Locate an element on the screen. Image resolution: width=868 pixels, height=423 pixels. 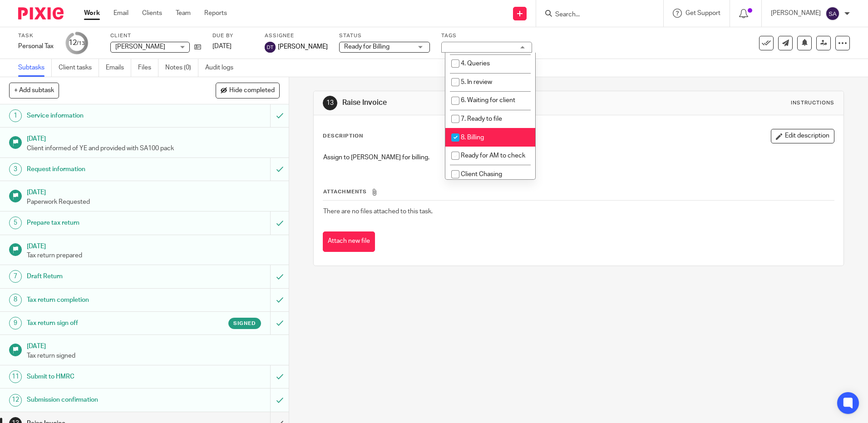
span: 8. Billing is located at coordinates (472, 137).